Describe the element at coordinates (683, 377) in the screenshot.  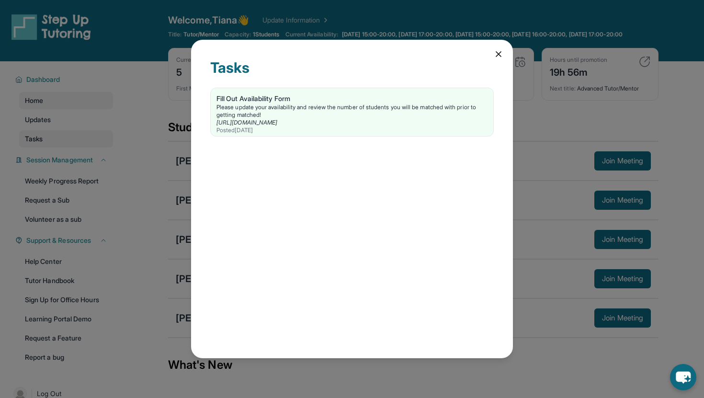
I see `button: chat-button` at that location.